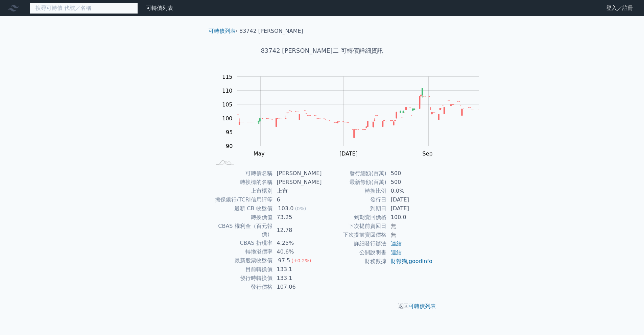  Describe the element at coordinates (285, 261) in the screenshot. I see `div: 97.5` at that location.